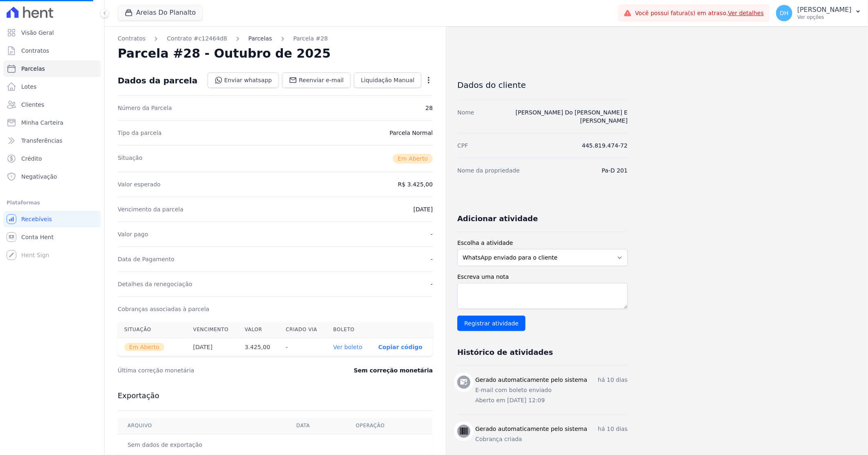 The image size is (868, 455). What do you see at coordinates (42, 141) in the screenshot?
I see `span: Transferências` at bounding box center [42, 141].